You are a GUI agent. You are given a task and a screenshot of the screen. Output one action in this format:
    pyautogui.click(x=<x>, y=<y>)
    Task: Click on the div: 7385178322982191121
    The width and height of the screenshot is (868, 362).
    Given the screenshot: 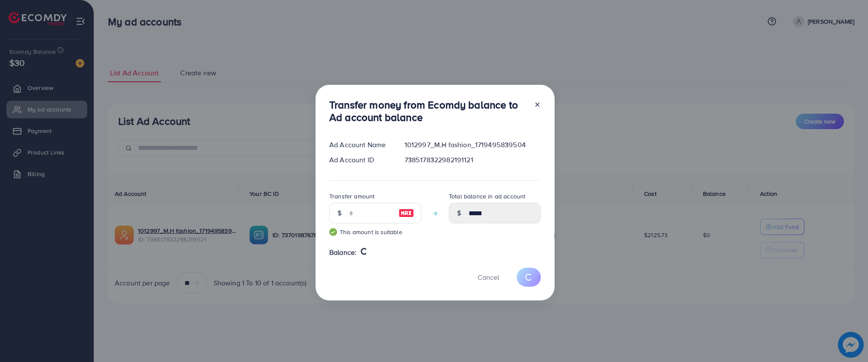 What is the action you would take?
    pyautogui.click(x=473, y=160)
    